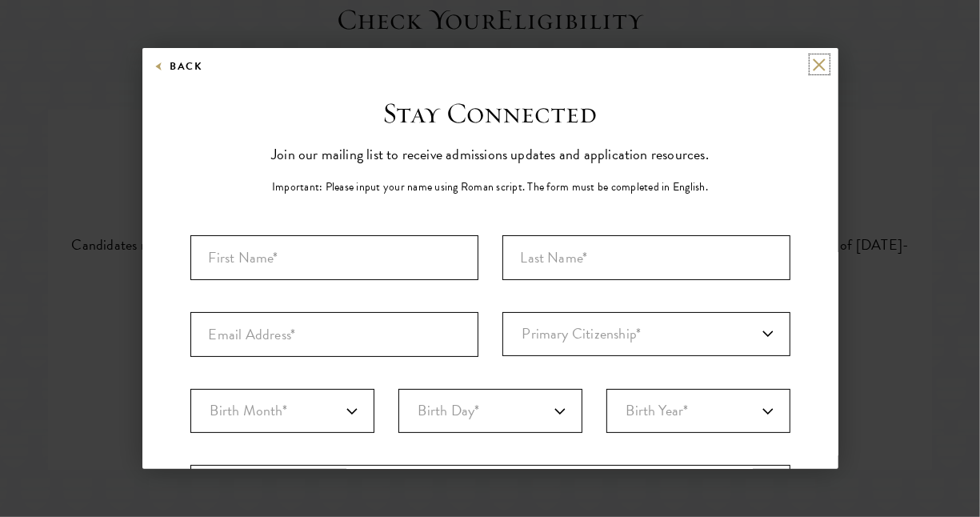 This screenshot has height=517, width=980. What do you see at coordinates (335, 335) in the screenshot?
I see `div: Email Address*` at bounding box center [335, 335].